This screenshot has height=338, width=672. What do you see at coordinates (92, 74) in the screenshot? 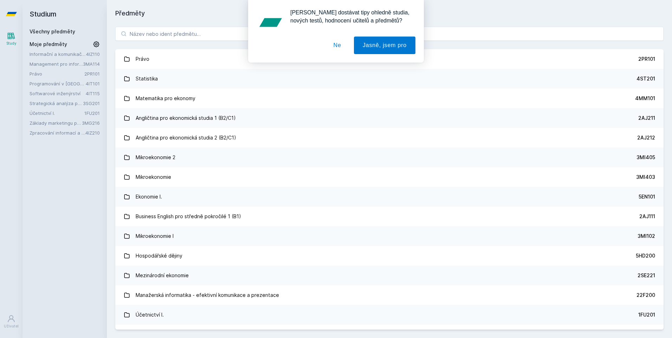
I see `a: 2PR101` at bounding box center [92, 74].